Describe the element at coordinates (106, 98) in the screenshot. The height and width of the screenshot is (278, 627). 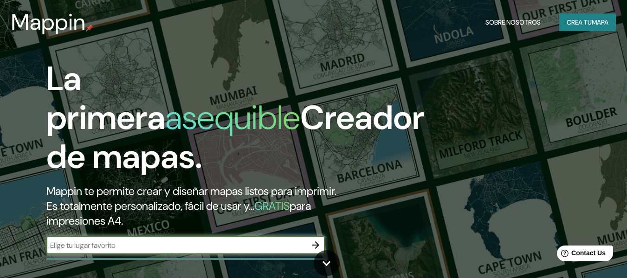
I see `font: La primera` at that location.